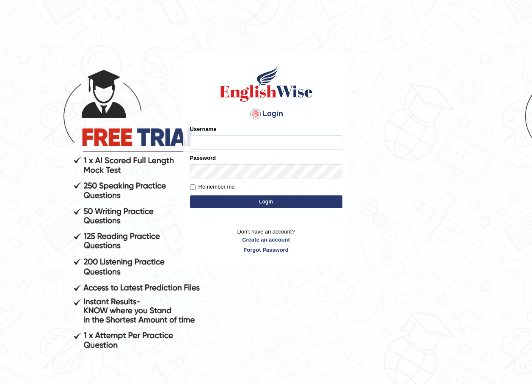 Image resolution: width=532 pixels, height=384 pixels. Describe the element at coordinates (266, 240) in the screenshot. I see `p: Don't have an account?` at that location.